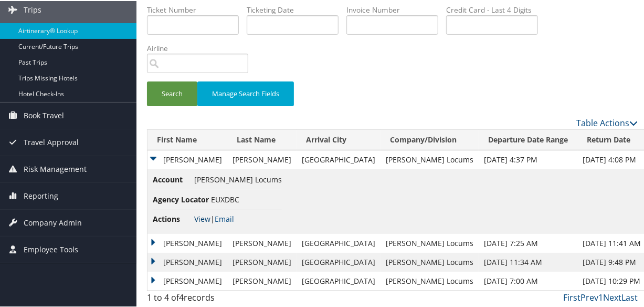 The height and width of the screenshot is (307, 644). What do you see at coordinates (225, 198) in the screenshot?
I see `span: EUXDBC` at bounding box center [225, 198].